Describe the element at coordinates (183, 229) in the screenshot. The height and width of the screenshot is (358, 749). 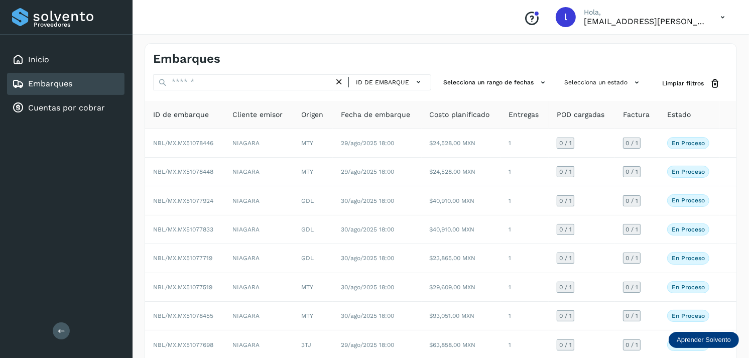
I see `span: NBL/MX.MX51077833` at that location.